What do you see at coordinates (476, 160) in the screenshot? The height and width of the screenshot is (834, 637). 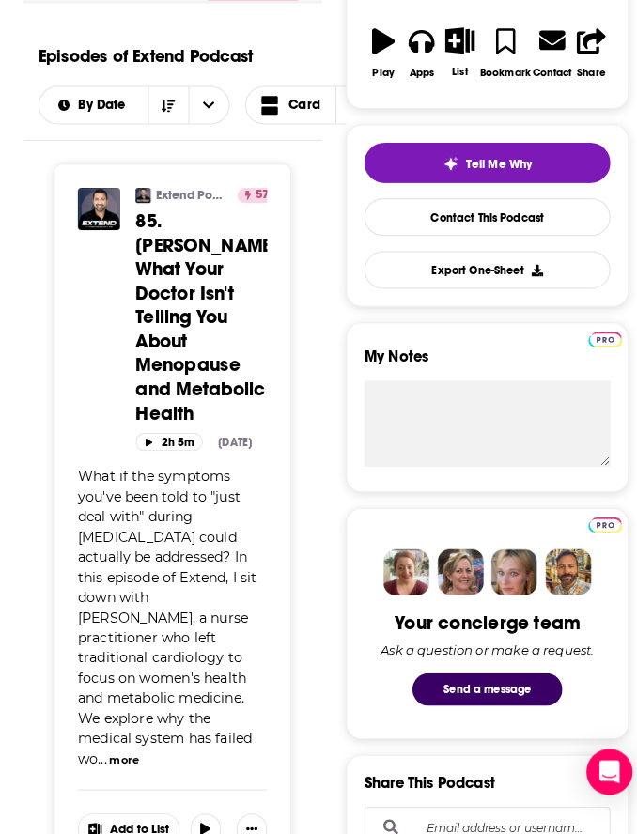 I see `button: tell me why sparkleTell Me Why` at bounding box center [476, 160].